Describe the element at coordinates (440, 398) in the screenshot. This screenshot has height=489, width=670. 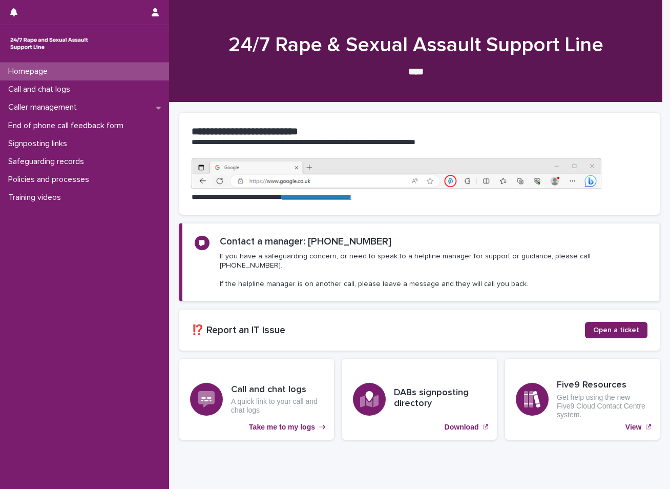
I see `h3: DABs signposting directory` at that location.